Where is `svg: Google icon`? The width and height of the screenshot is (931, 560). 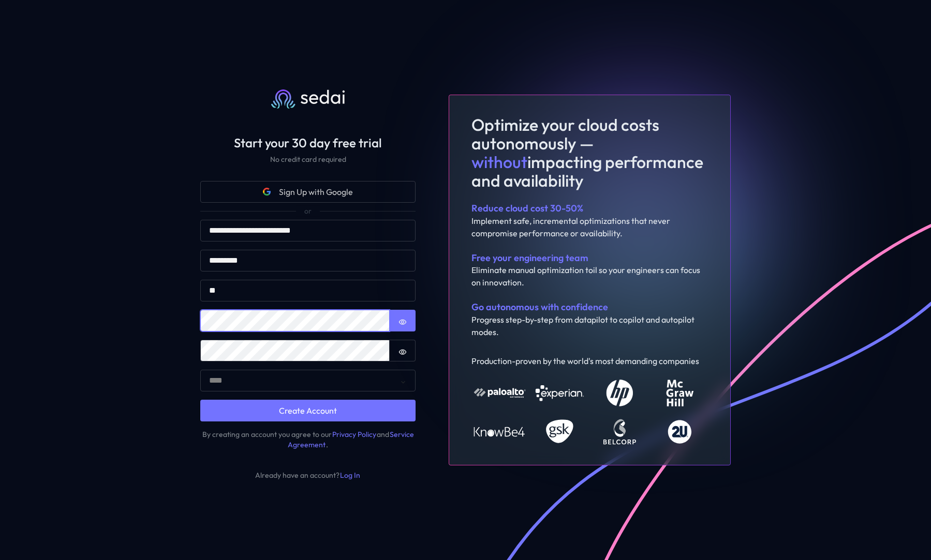 svg: Google icon is located at coordinates (267, 192).